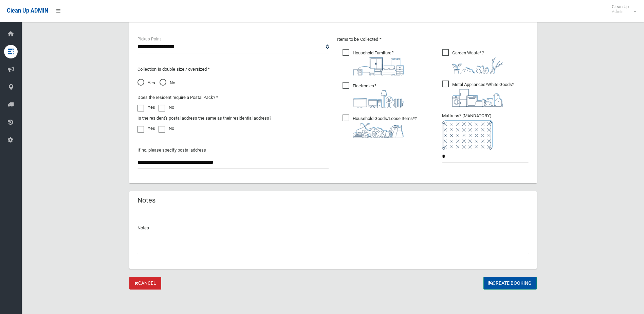 The height and width of the screenshot is (314, 644). Describe the element at coordinates (172, 150) in the screenshot. I see `label: If no, please specify postal address` at that location.